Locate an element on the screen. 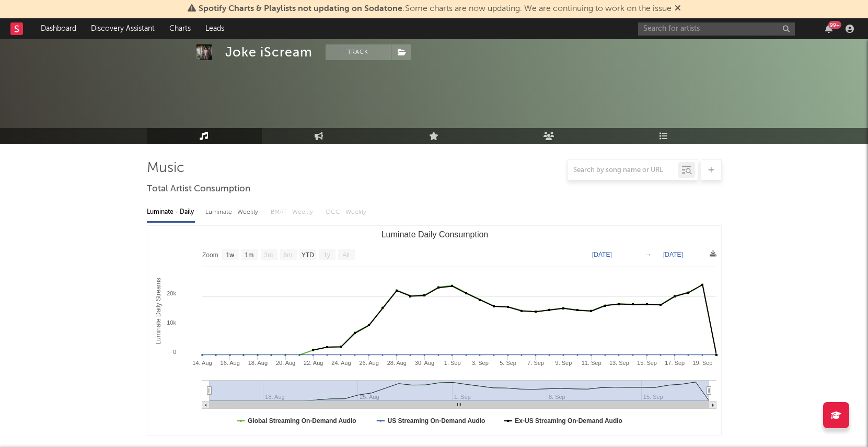 The height and width of the screenshot is (447, 868). svg: Luminate Daily Consumption is located at coordinates (434, 330).